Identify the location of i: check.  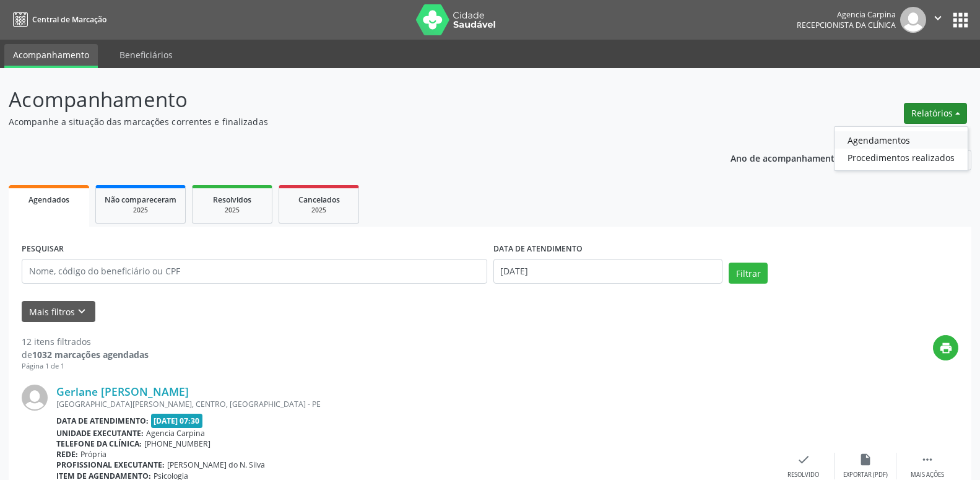
(804, 460).